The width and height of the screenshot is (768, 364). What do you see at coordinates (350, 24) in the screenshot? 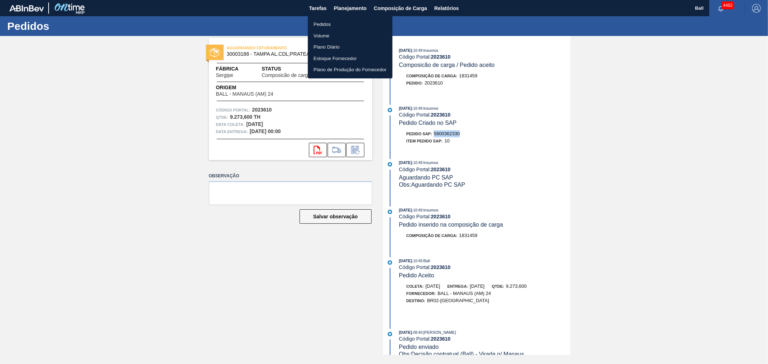
I see `li: Pedidos` at bounding box center [350, 24].